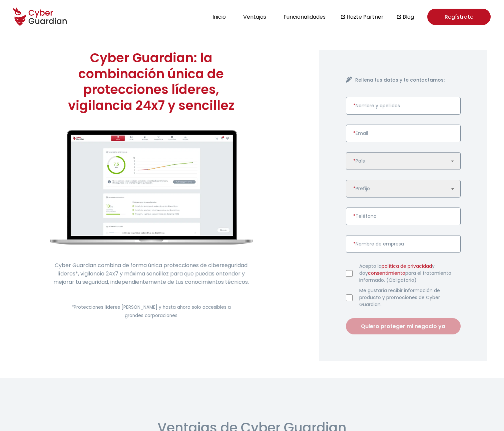 Image resolution: width=504 pixels, height=431 pixels. I want to click on label: Me gustaría recibir información de producto y promociones de Cyber Guardian., so click(410, 298).